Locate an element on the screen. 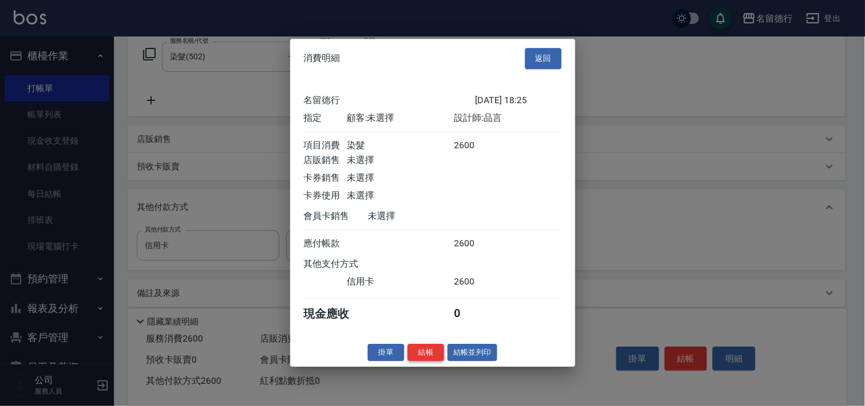  div: 會員卡銷售 is located at coordinates (336, 216).